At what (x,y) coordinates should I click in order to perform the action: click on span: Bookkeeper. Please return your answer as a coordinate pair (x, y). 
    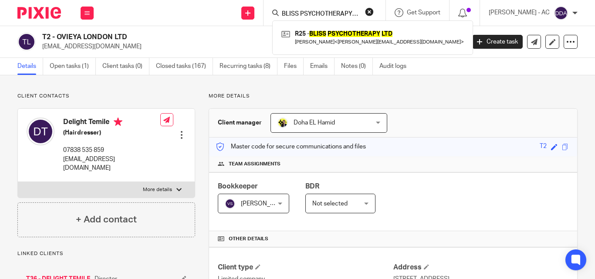
    Looking at the image, I should click on (238, 186).